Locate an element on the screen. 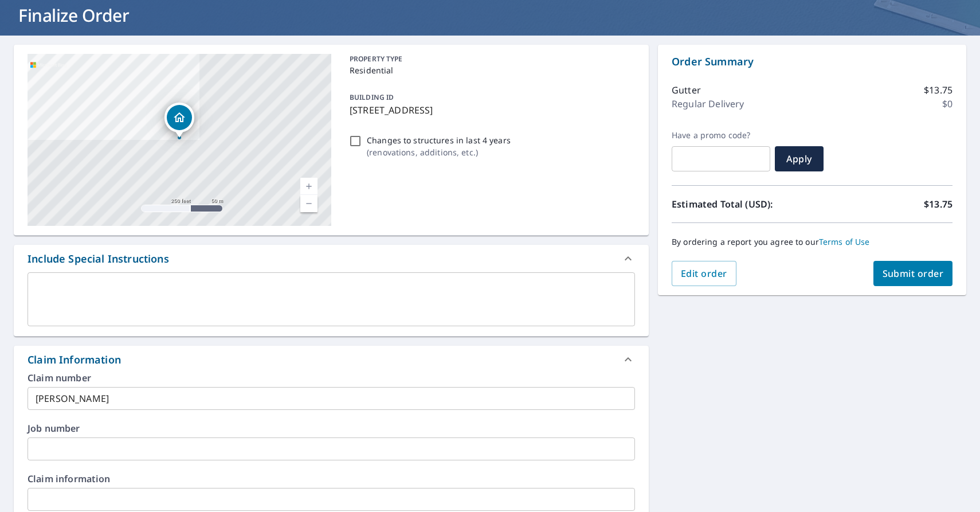  p: Changes to structures in last 4 years is located at coordinates (439, 140).